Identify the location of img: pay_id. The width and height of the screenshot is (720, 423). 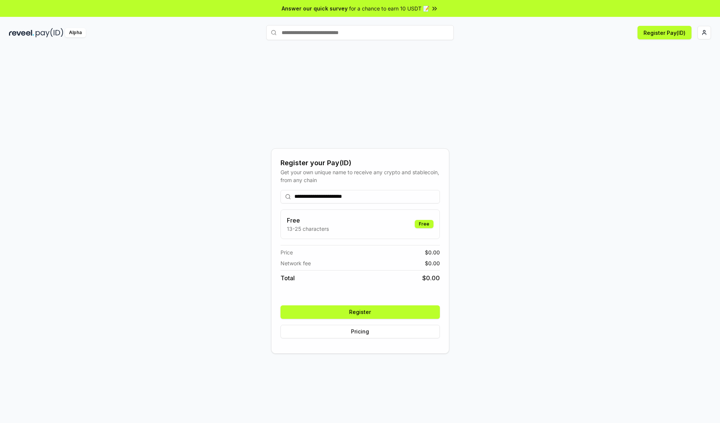
(50, 33).